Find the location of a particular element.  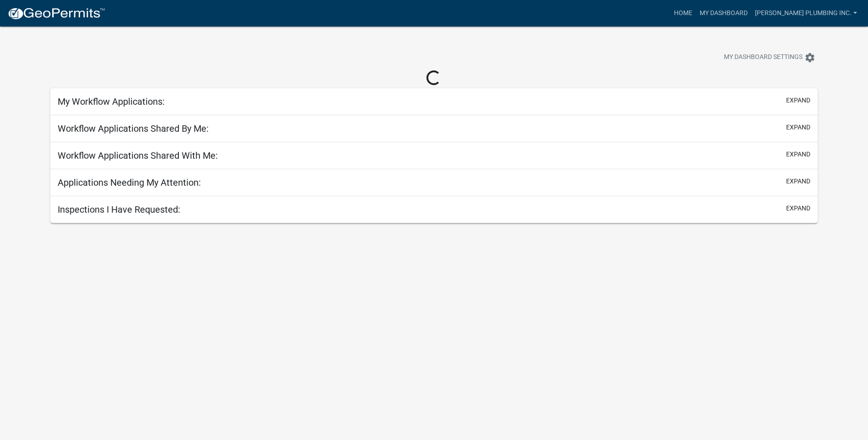

button: My Dashboard Settingssettings is located at coordinates (770, 58).